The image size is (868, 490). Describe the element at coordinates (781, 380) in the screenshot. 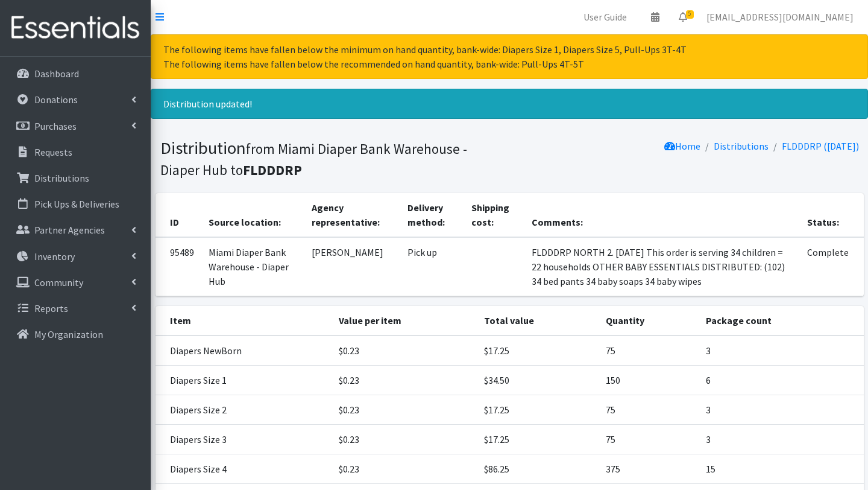

I see `td: 6` at that location.